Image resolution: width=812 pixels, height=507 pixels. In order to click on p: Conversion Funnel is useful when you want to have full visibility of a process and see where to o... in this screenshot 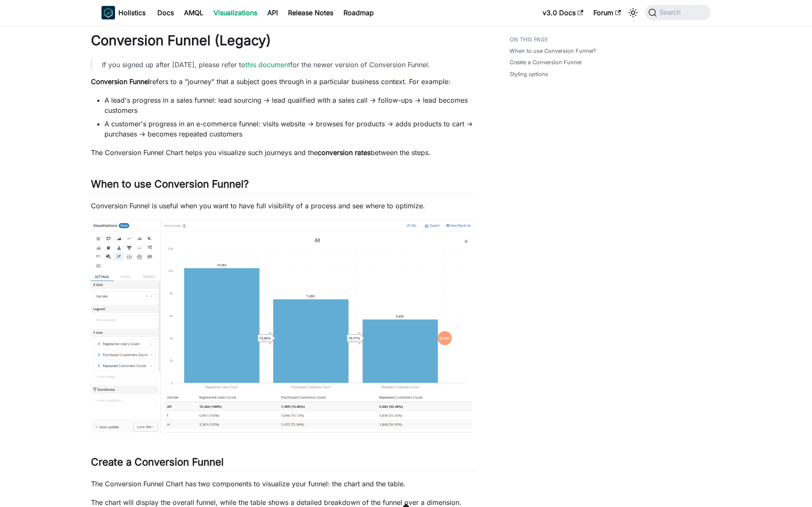, I will do `click(284, 205)`.